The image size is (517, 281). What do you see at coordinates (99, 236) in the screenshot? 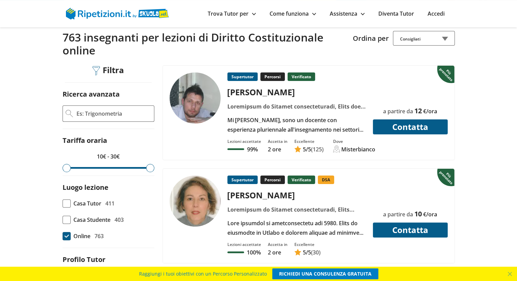
I see `span: 763` at bounding box center [99, 236].